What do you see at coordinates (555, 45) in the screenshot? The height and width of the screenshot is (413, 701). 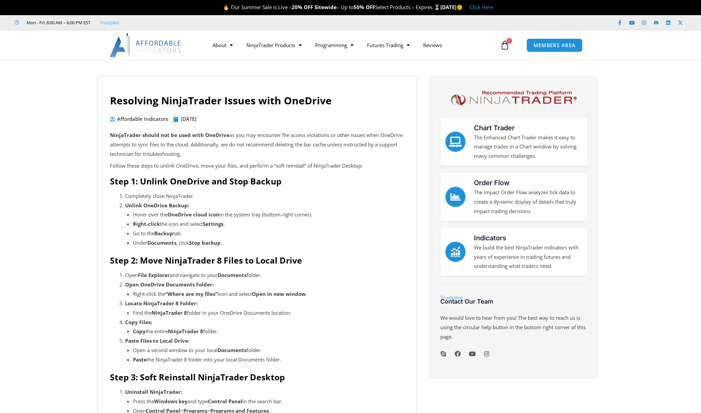 I see `span: MEMBERS AREA` at bounding box center [555, 45].